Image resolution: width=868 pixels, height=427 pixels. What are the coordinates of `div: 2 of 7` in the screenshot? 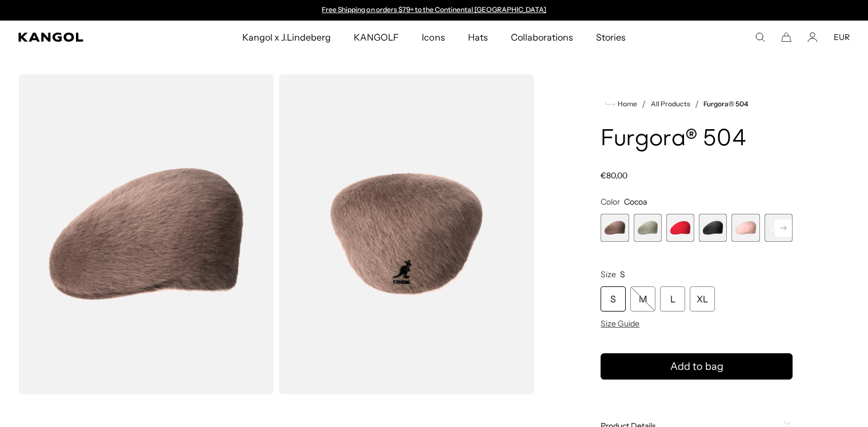 It's located at (648, 228).